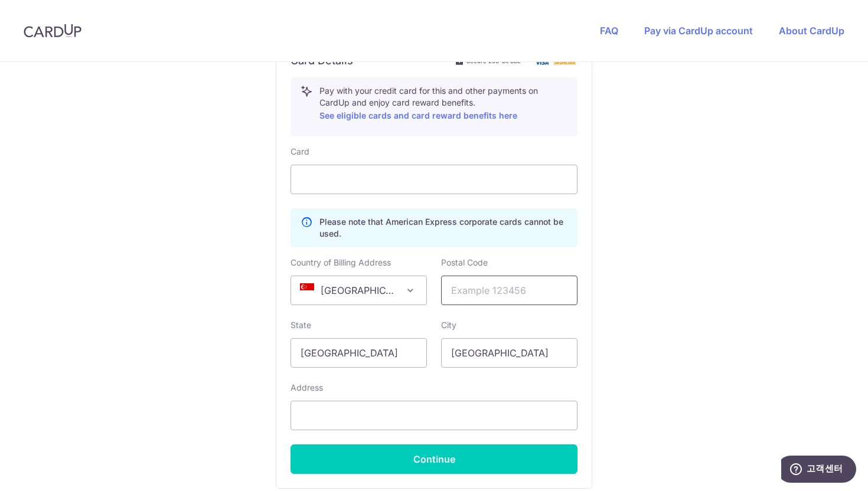  Describe the element at coordinates (444, 104) in the screenshot. I see `p: Pay with your credit card for this and other payments on CardUp and enjoy card reward benefits.` at that location.